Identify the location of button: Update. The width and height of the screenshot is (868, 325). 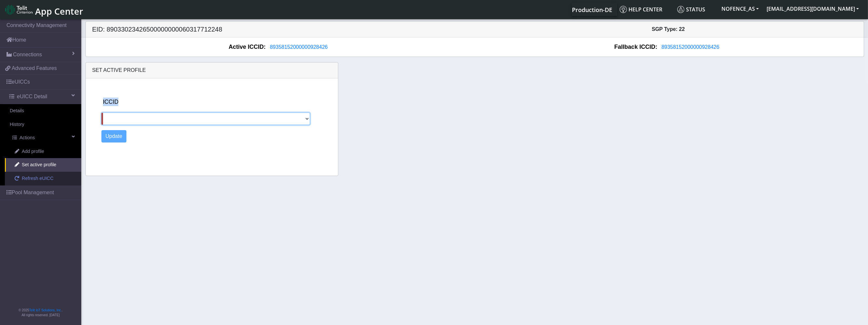
(114, 136).